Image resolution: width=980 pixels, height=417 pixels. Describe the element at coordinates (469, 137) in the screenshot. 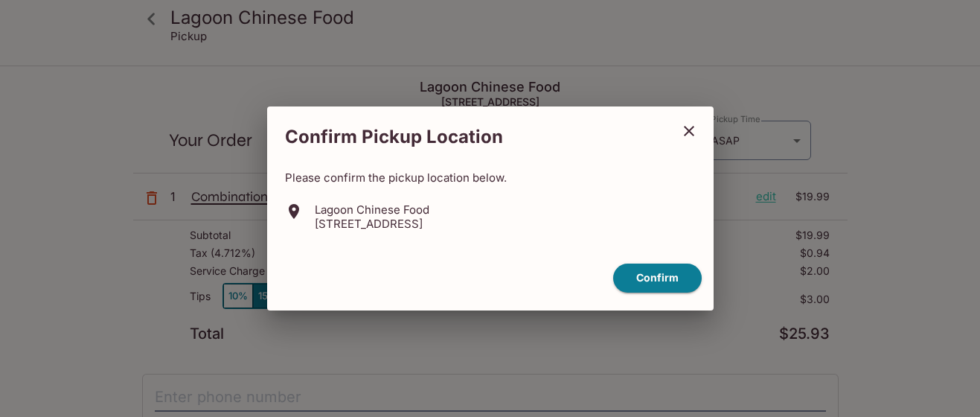

I see `h2: Confirm Pickup Location` at that location.